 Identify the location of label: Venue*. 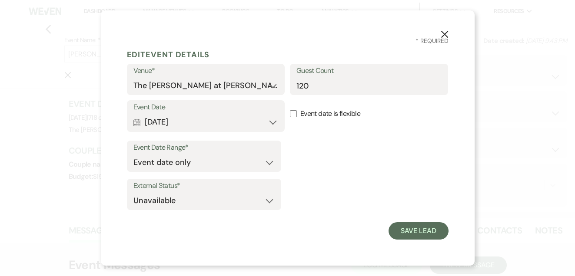
(206, 71).